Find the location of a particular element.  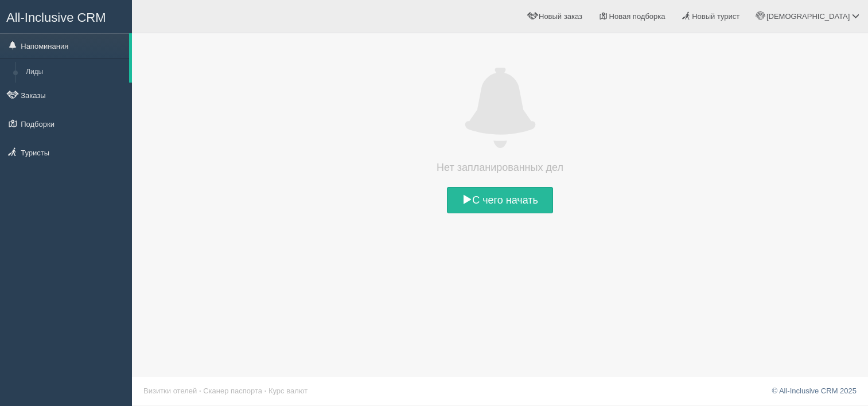

span: Новая подборка is located at coordinates (637, 16).